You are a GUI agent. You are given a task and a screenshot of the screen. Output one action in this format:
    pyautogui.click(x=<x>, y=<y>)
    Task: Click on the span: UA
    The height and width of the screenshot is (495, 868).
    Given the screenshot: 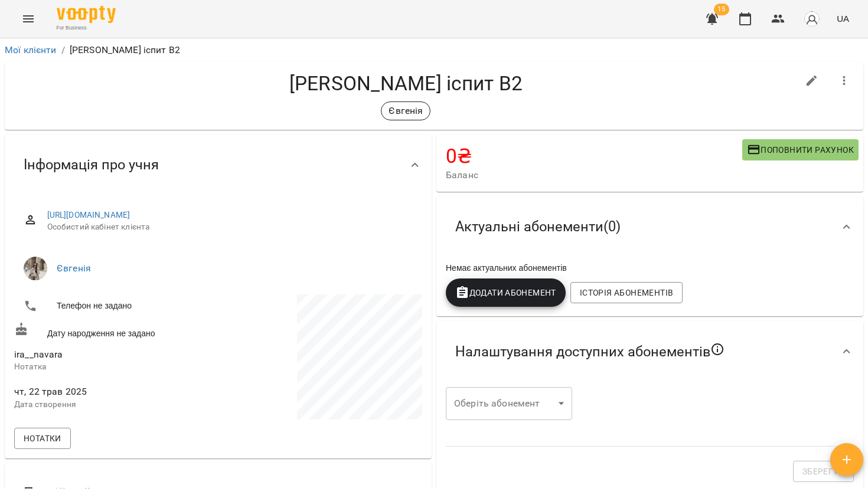 What is the action you would take?
    pyautogui.click(x=843, y=18)
    